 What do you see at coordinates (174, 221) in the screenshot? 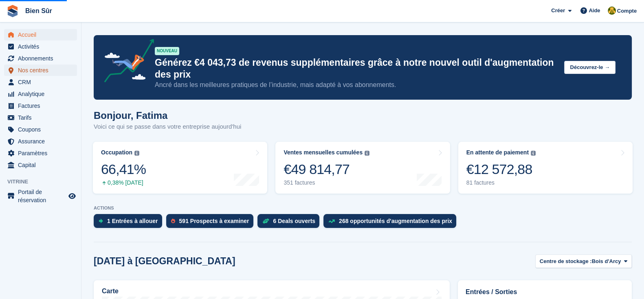
I see `img: prospect-51fa495bee0391a8d652442698ab0144808aea92771e9ea1ae160a38d050c398.svg` at bounding box center [174, 221].